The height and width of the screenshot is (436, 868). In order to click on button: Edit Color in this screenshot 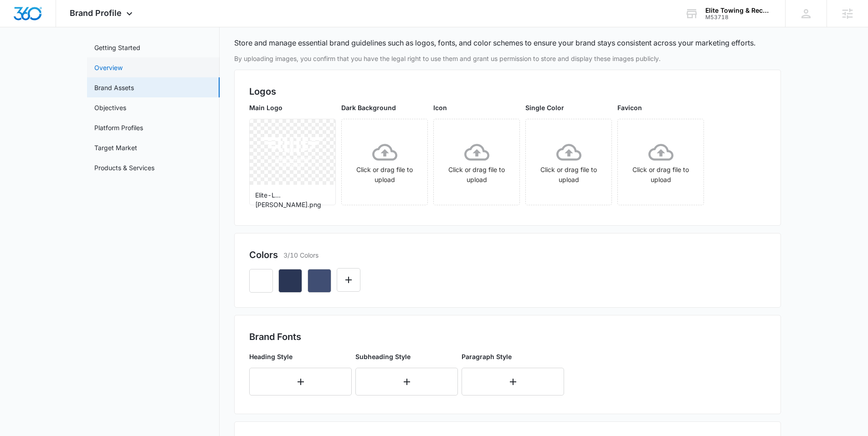, I will do `click(348, 280)`.